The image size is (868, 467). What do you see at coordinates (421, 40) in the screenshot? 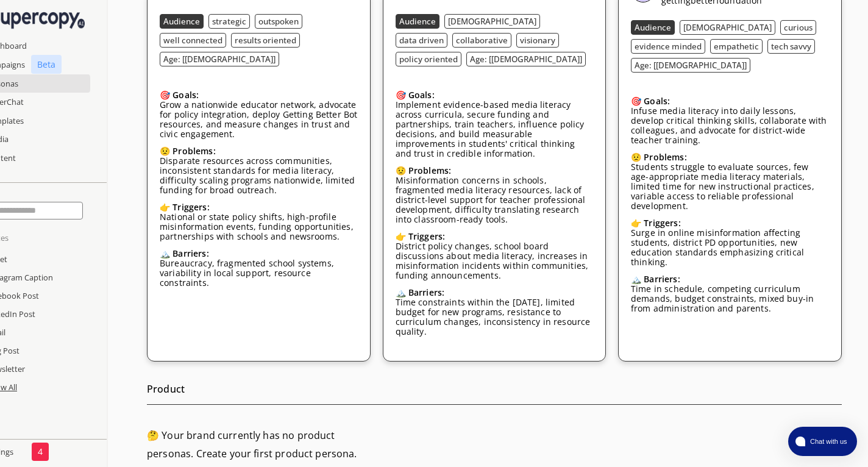
I see `button: data driven` at bounding box center [421, 40].